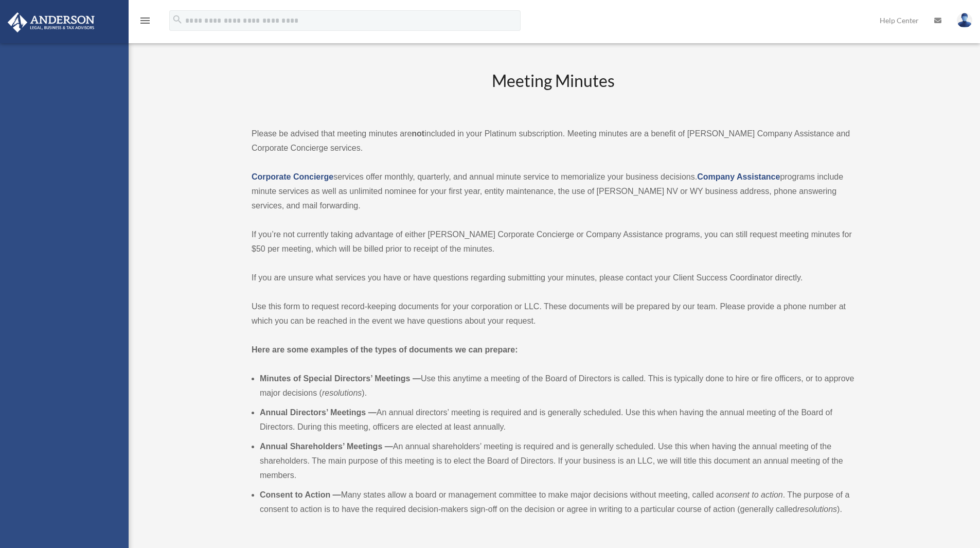  Describe the element at coordinates (553, 141) in the screenshot. I see `p: Please be advised that meeting minutes are included in your Platinum subscription. Meeting minute...` at that location.